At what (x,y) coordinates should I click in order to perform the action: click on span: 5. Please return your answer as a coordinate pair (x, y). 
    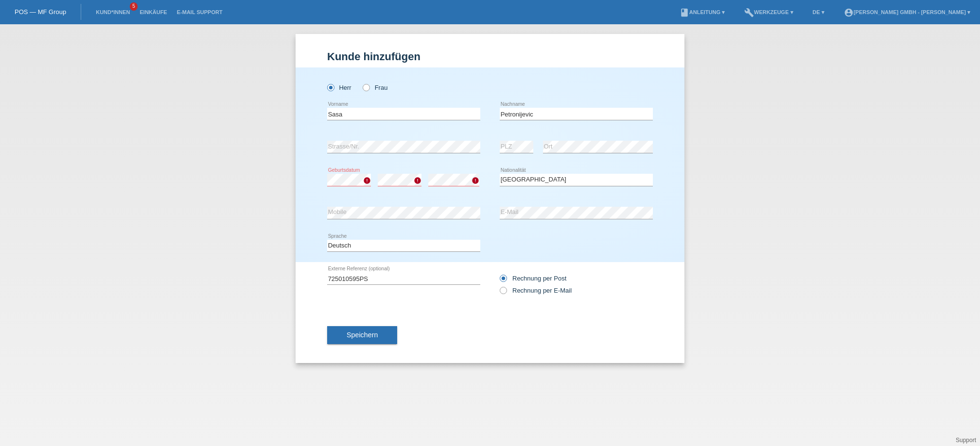
    Looking at the image, I should click on (133, 6).